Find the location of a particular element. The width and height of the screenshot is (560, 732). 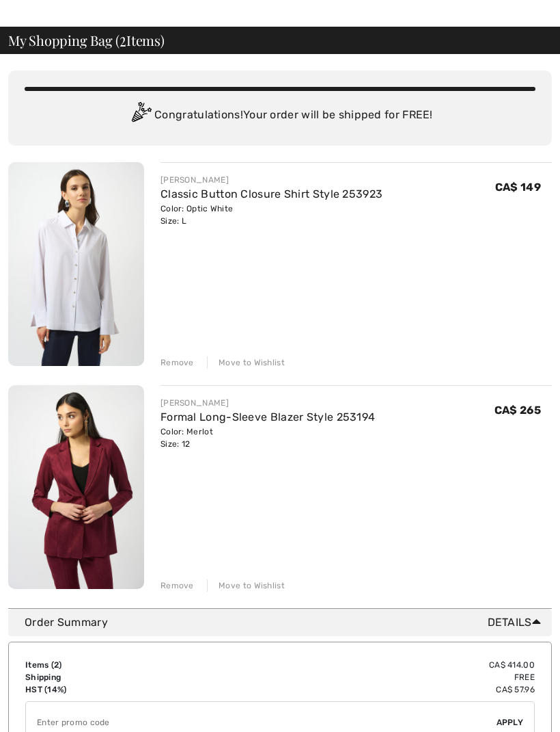

span: My Shopping Bag ( Items) is located at coordinates (86, 40).